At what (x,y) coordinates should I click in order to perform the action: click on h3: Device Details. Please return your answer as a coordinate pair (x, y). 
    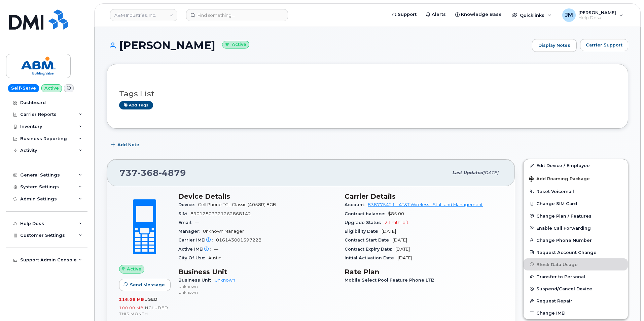
    Looking at the image, I should click on (258, 197).